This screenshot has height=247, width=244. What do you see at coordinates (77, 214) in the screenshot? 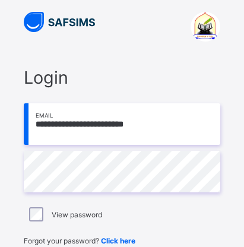
I see `label: View password` at bounding box center [77, 214].